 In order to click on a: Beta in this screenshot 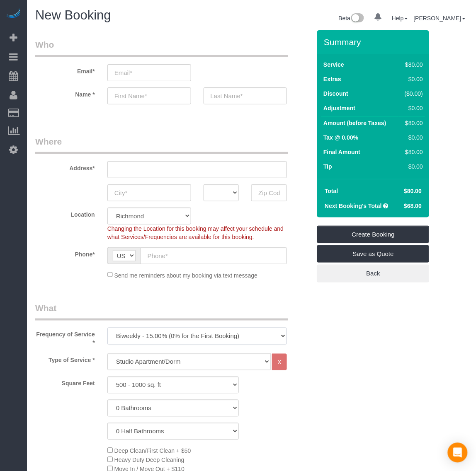, I will do `click(352, 18)`.